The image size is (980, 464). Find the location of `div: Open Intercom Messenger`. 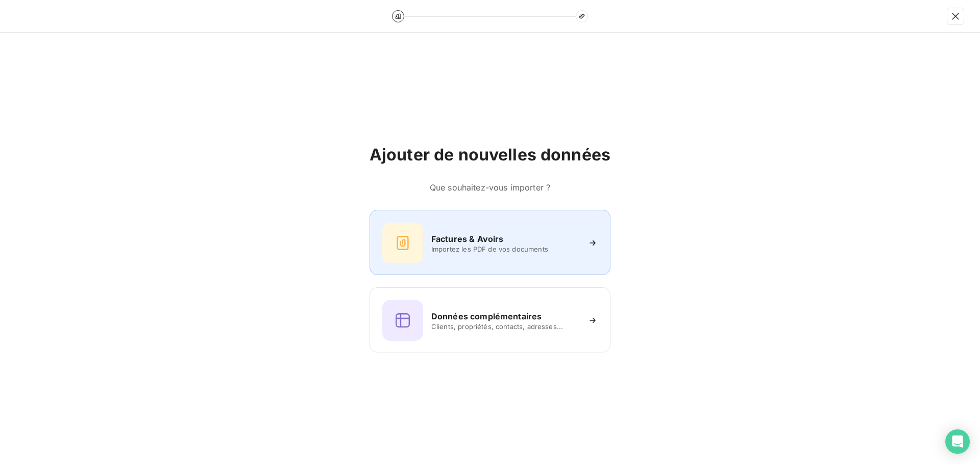

div: Open Intercom Messenger is located at coordinates (957, 442).